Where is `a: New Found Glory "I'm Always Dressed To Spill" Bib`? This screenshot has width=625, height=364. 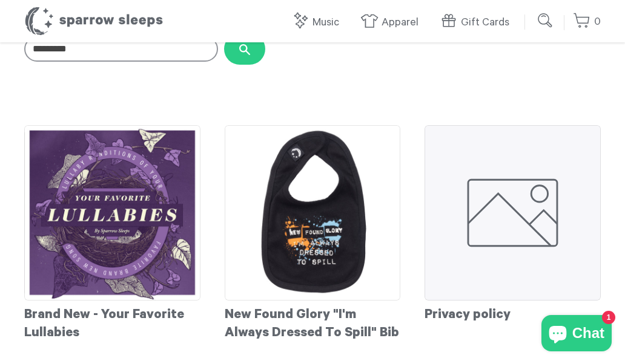 a: New Found Glory "I'm Always Dressed To Spill" Bib is located at coordinates (312, 234).